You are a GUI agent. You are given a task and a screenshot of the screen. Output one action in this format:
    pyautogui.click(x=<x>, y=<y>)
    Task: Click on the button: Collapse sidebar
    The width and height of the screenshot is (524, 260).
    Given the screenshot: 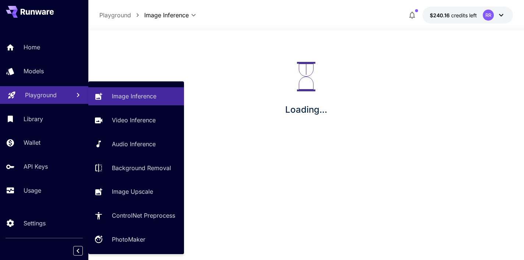 What is the action you would take?
    pyautogui.click(x=78, y=250)
    